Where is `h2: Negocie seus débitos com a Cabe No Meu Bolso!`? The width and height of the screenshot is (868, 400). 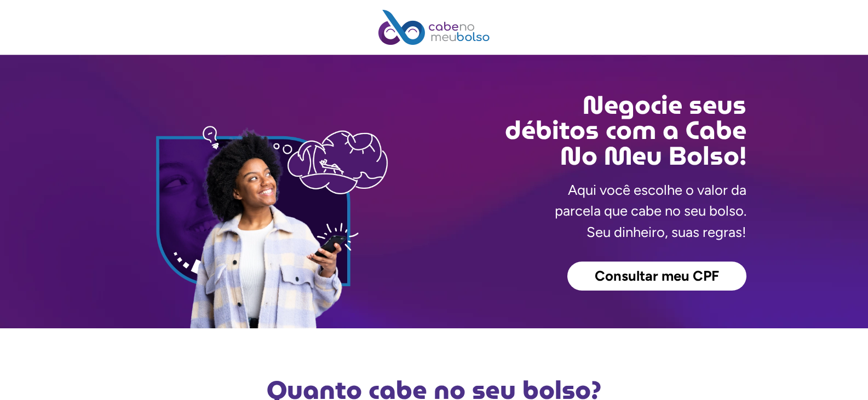 h2: Negocie seus débitos com a Cabe No Meu Bolso! is located at coordinates (591, 131).